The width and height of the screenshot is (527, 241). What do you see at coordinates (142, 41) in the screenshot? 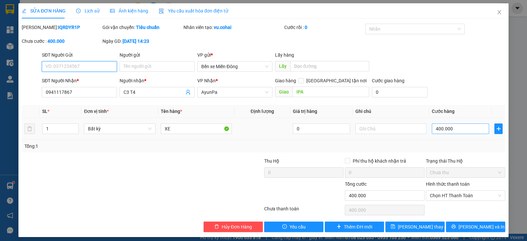
I see `div: Ngày GD:` at bounding box center [142, 41].